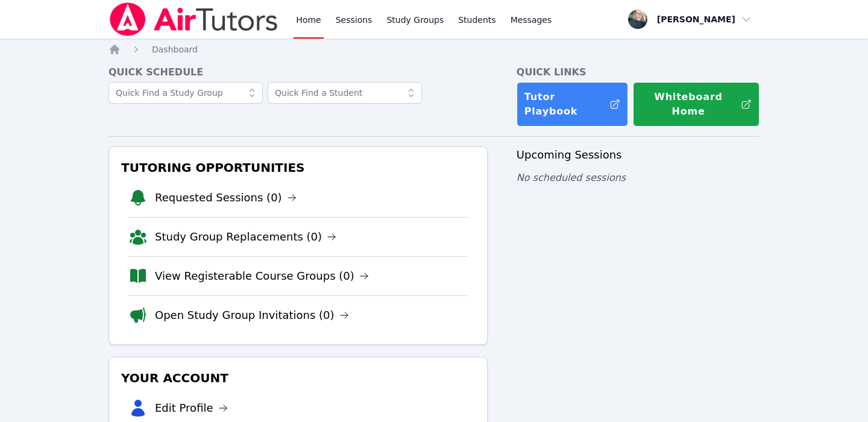  I want to click on a: Tutor Playbook, so click(572, 105).